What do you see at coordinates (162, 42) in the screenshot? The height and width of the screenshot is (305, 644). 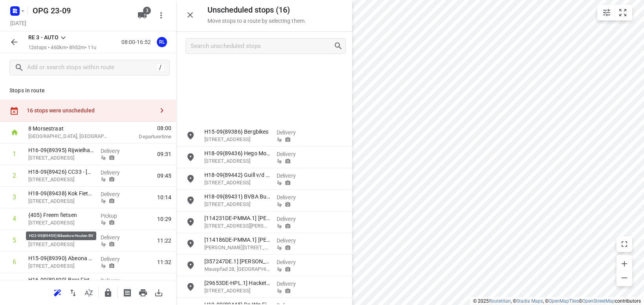 I see `div: RL` at bounding box center [162, 42].